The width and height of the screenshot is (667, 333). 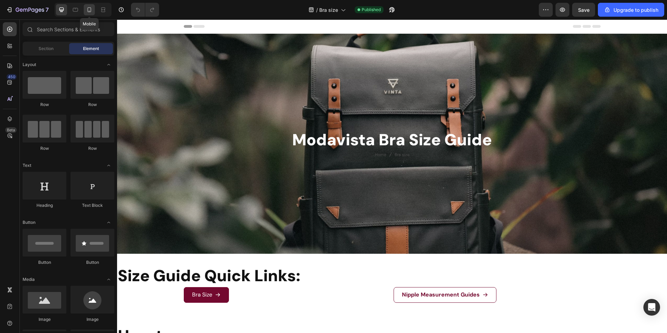 I want to click on button: <p>Bra Size</p>, so click(x=89, y=275).